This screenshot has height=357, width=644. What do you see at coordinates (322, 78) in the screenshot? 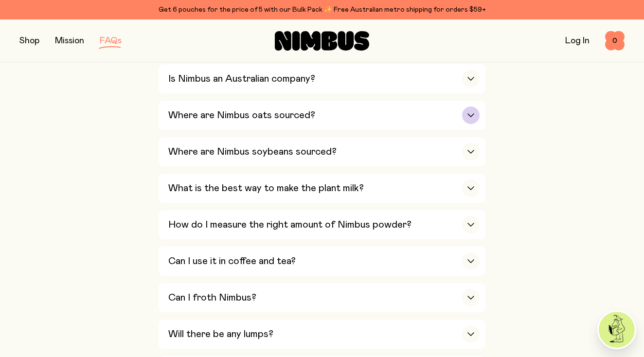
I see `button: Is Nimbus an Australian company?` at bounding box center [322, 78].